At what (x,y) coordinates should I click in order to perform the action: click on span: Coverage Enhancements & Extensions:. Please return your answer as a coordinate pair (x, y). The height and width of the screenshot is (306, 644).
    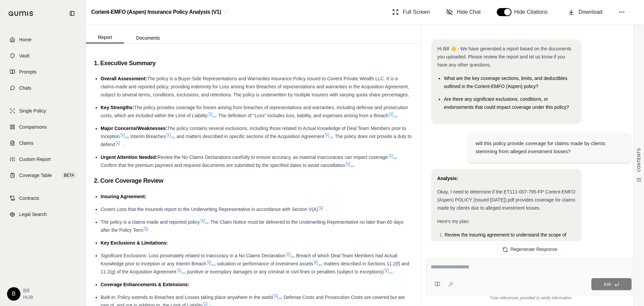
    Looking at the image, I should click on (145, 284).